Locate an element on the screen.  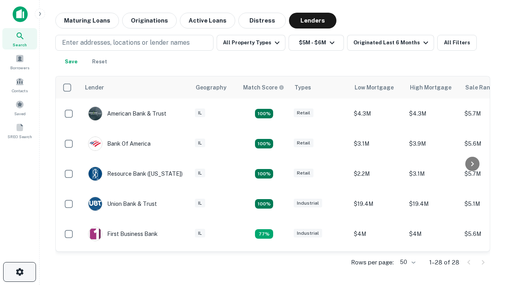
div: Geography is located at coordinates (211, 87).